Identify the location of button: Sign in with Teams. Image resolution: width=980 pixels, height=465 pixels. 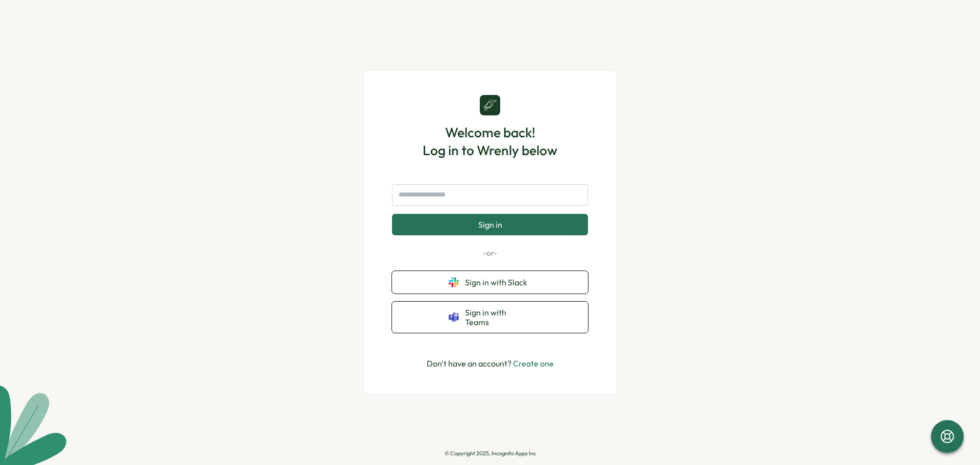
(490, 317).